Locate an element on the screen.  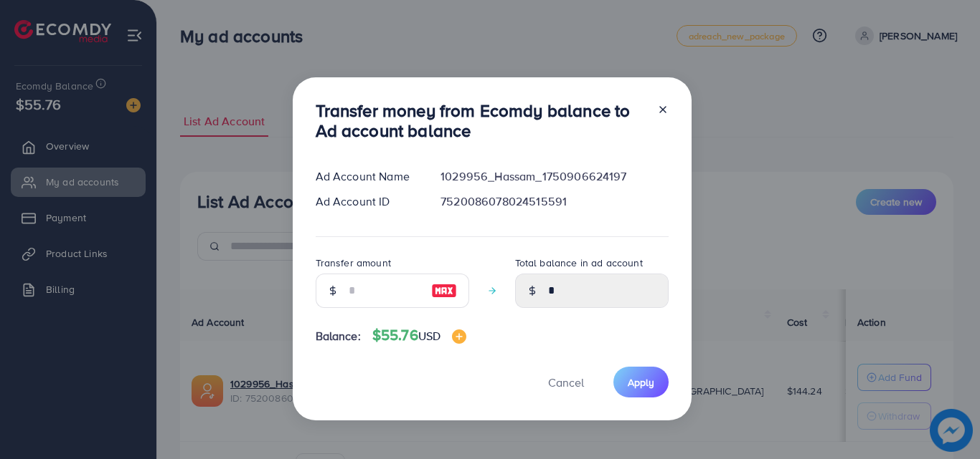
div: Ad Account Name is located at coordinates (366, 177).